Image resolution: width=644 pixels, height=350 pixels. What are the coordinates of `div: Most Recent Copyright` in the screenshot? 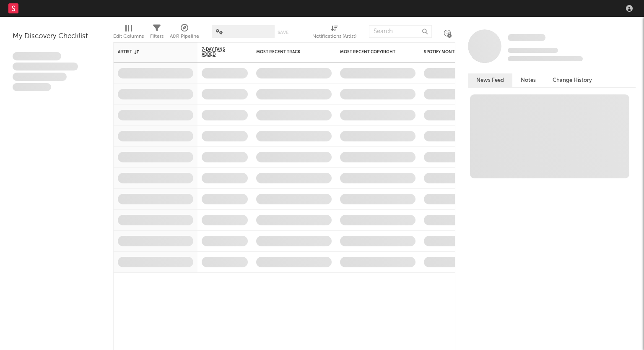 It's located at (371, 52).